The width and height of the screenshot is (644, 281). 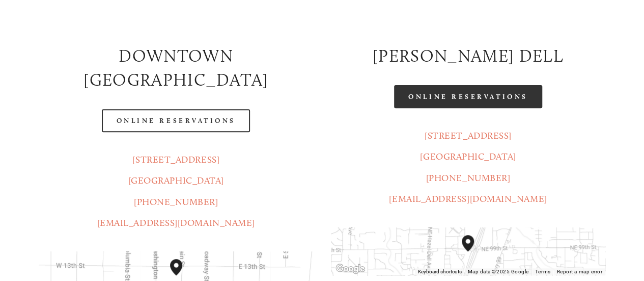 What do you see at coordinates (474, 251) in the screenshot?
I see `div: Amaro's Table 816 Northeast 98th Circle Vancouver, WA, 98665, United States` at bounding box center [474, 251].